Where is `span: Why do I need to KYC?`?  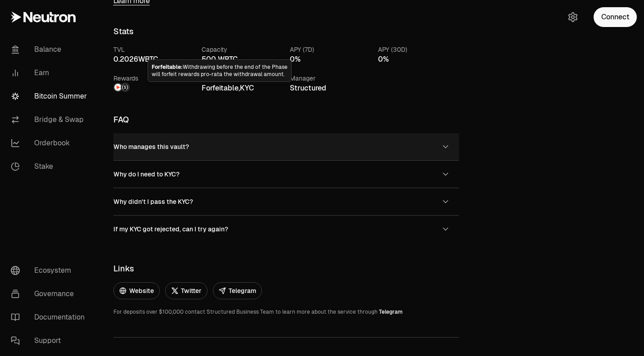 span: Why do I need to KYC? is located at coordinates (146, 174).